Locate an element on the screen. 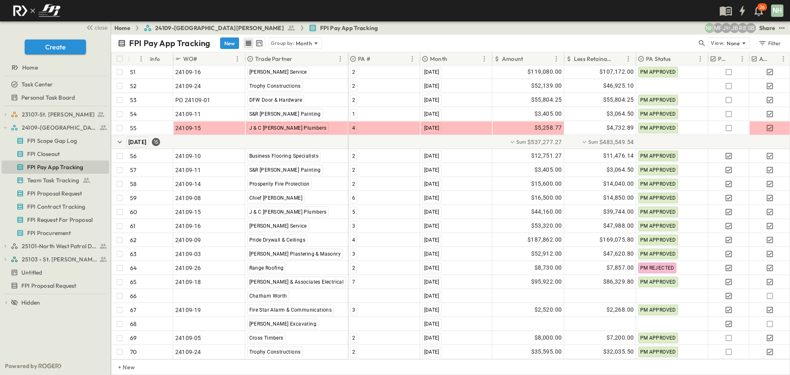 This screenshot has width=790, height=375. span: PO 24109-01 is located at coordinates (193, 100).